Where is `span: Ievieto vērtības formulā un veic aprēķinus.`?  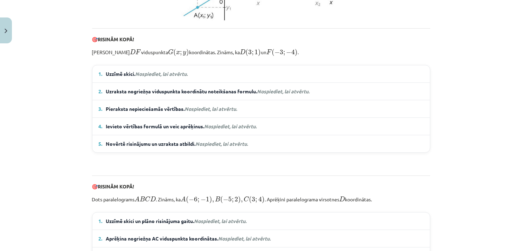
span: Ievieto vērtības formulā un veic aprēķinus. is located at coordinates (181, 126).